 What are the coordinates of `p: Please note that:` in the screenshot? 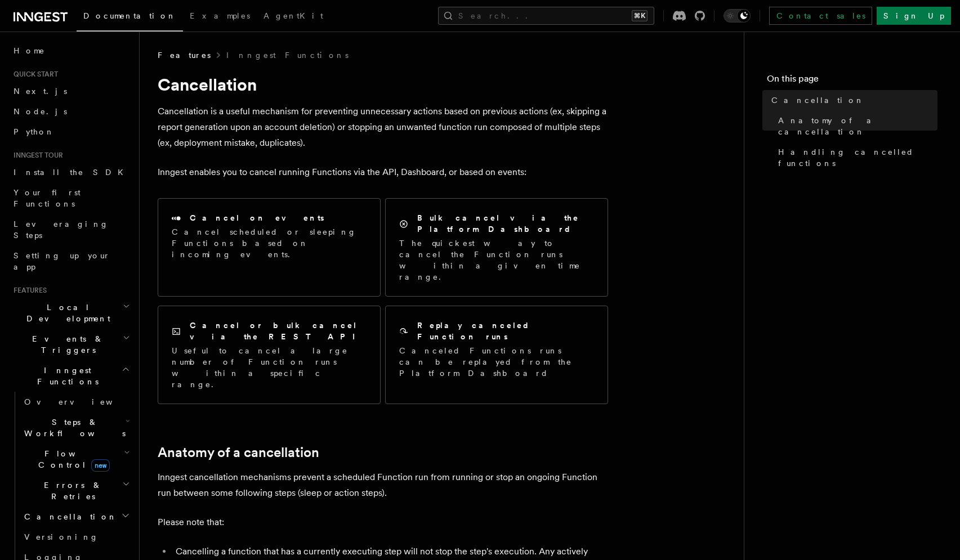 It's located at (383, 523).